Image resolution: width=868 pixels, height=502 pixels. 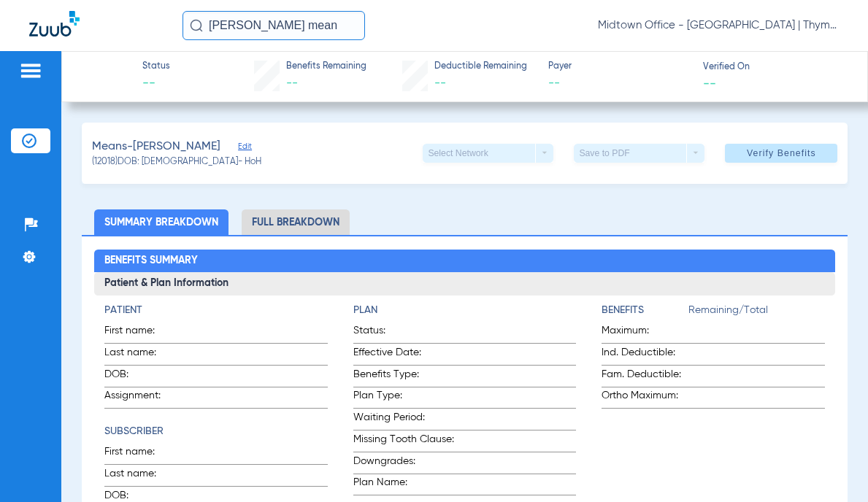 I want to click on h4: Benefits, so click(x=645, y=310).